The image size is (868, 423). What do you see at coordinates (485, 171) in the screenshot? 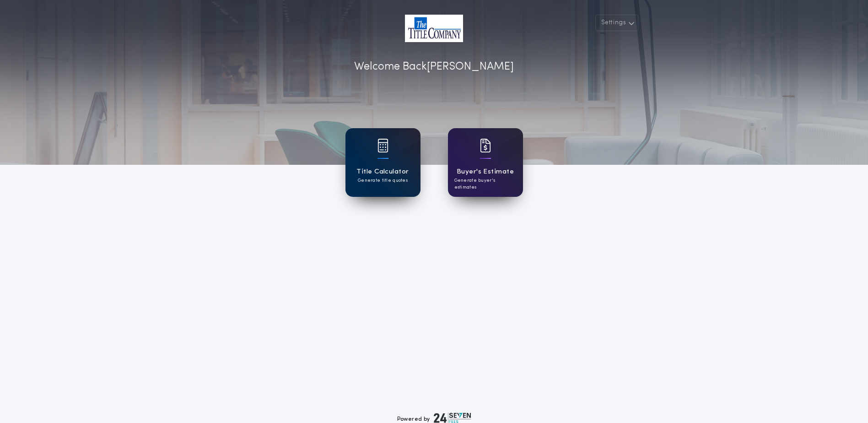
I see `h1: Buyer's Estimate` at bounding box center [485, 171].